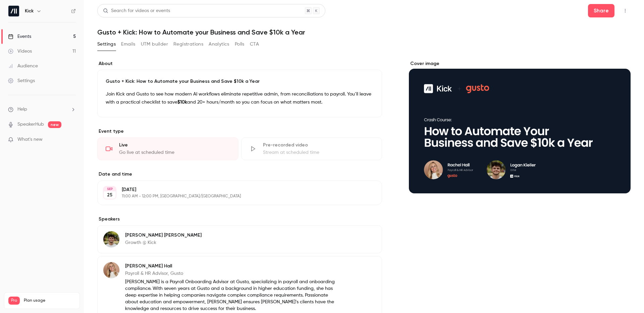 This screenshot has height=313, width=644. I want to click on button: Settings, so click(106, 44).